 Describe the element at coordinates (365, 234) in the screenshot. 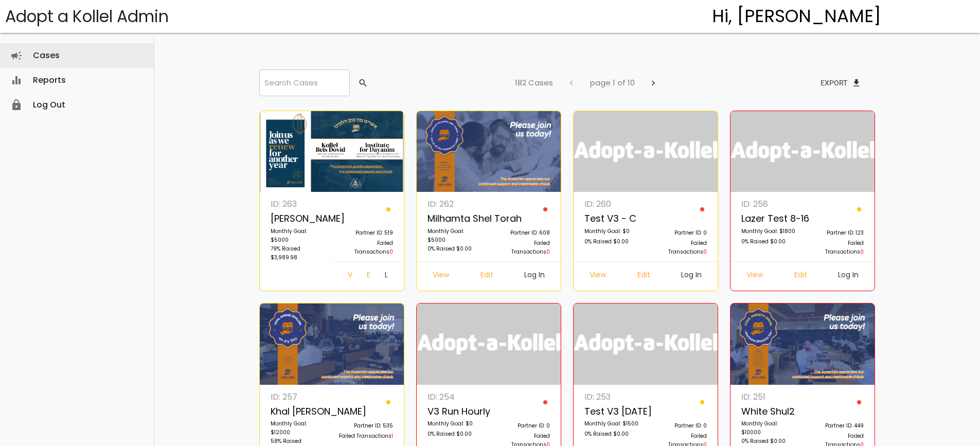

I see `p: Partner ID: 519` at that location.